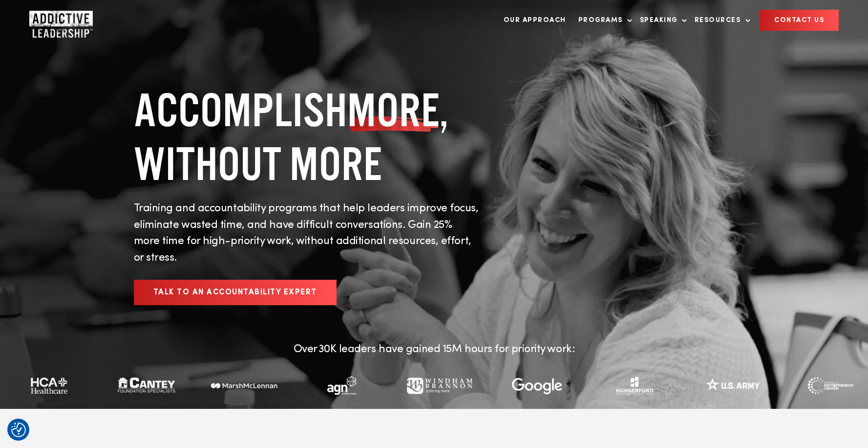 The image size is (868, 448). Describe the element at coordinates (19, 430) in the screenshot. I see `button: Consent Preferences` at that location.